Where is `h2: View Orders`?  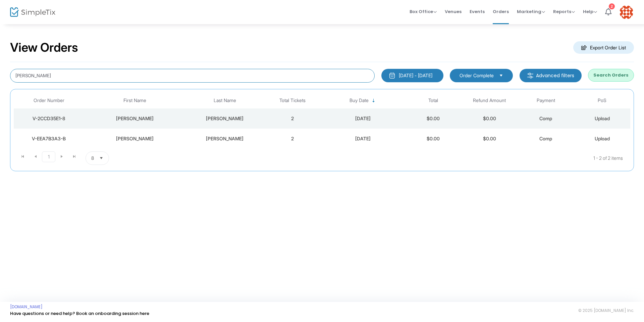 h2: View Orders is located at coordinates (44, 48).